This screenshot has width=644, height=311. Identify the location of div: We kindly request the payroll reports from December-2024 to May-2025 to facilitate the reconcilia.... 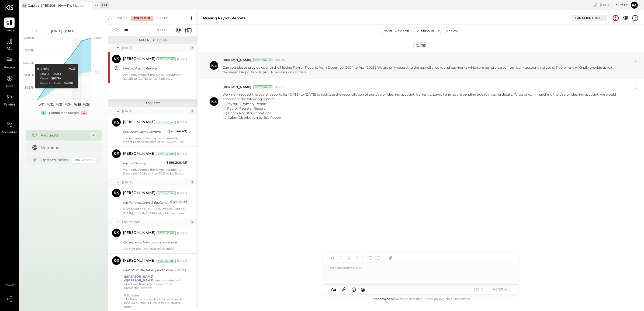
(155, 171).